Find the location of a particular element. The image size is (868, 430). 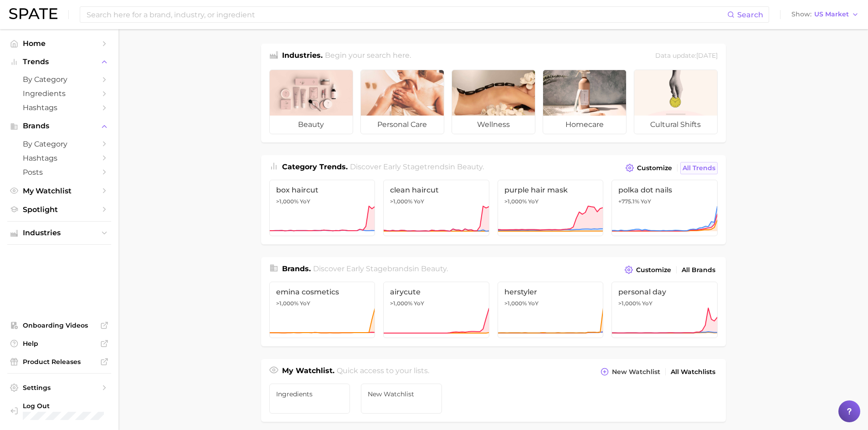

h2: Begin your search here. is located at coordinates (368, 56).